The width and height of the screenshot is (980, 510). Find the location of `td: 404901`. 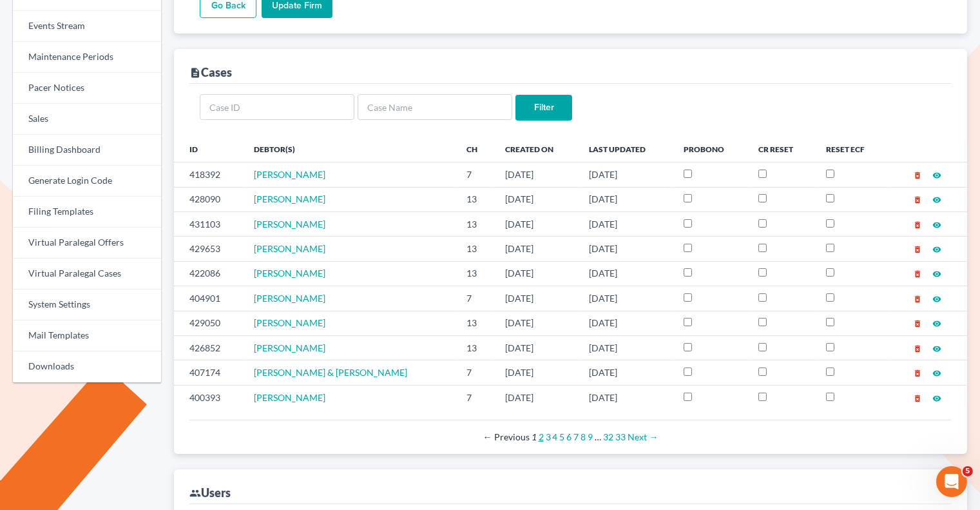

td: 404901 is located at coordinates (209, 298).